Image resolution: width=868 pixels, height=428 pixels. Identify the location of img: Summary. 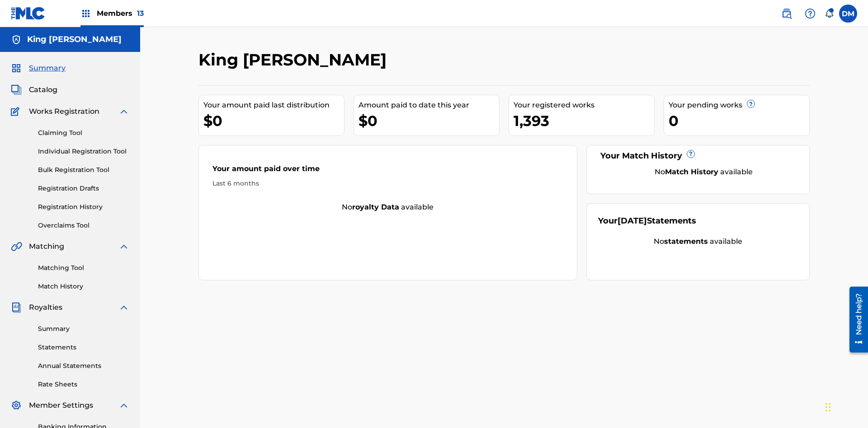
(17, 68).